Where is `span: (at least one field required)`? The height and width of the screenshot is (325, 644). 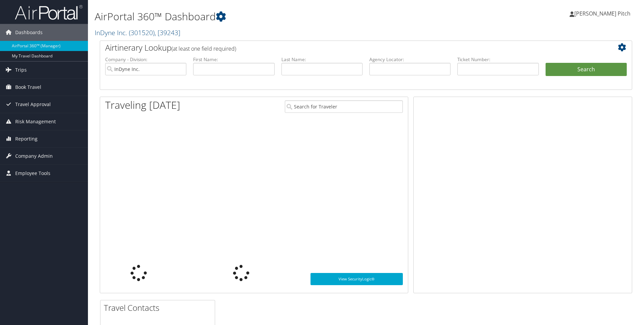 span: (at least one field required) is located at coordinates (204, 49).